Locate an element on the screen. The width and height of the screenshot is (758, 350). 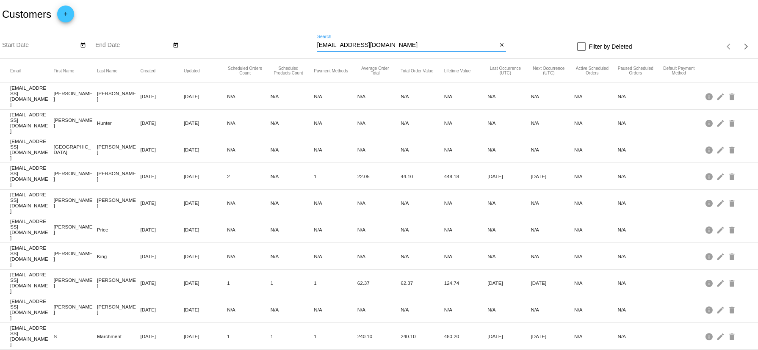
mat-cell: Hunter is located at coordinates (119, 123).